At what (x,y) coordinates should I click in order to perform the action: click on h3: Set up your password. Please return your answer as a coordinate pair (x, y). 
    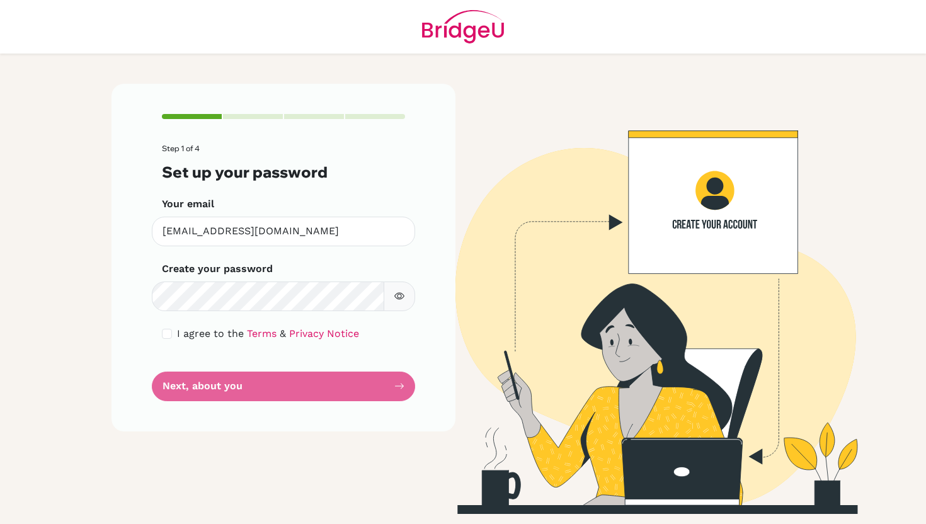
    Looking at the image, I should click on (284, 172).